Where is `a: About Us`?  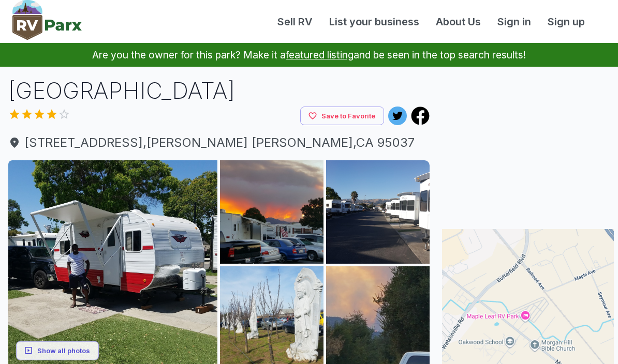
a: About Us is located at coordinates (458, 22).